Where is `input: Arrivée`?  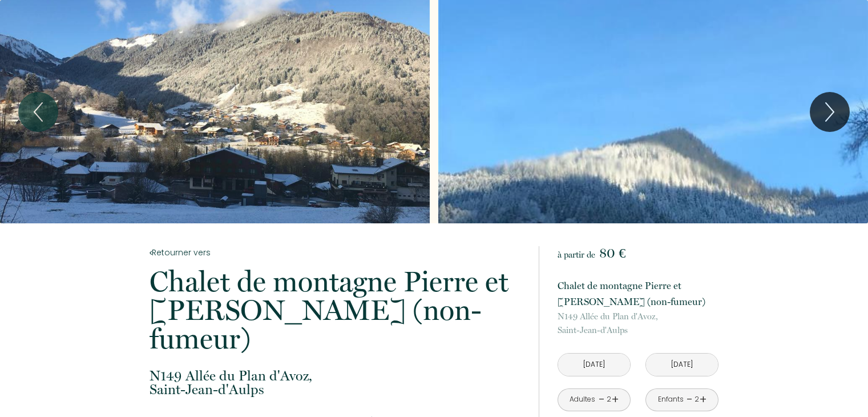 input: Arrivée is located at coordinates (594, 364).